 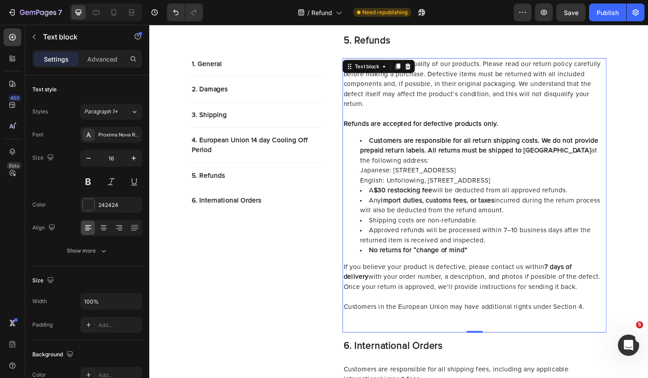 I want to click on strong: Refunds are accepted for defective products only., so click(x=289, y=105).